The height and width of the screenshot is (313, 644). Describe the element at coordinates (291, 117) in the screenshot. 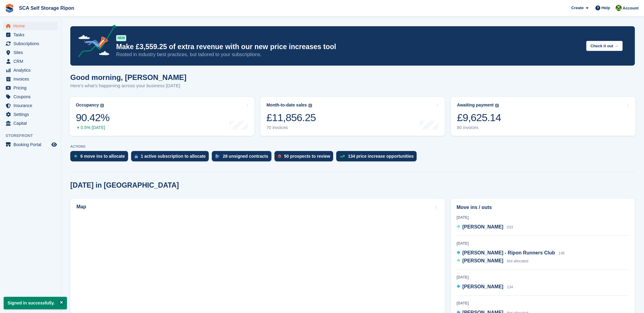

I see `div: £11,856.25` at that location.